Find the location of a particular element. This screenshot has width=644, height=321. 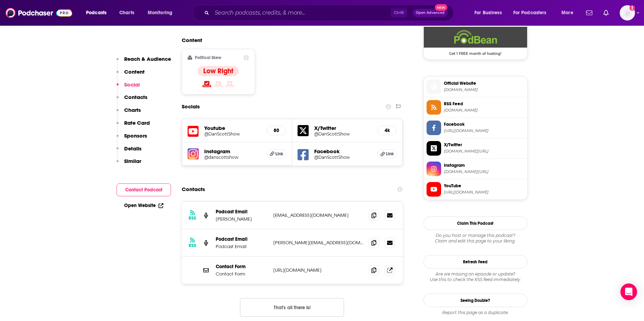

a: Link is located at coordinates (276, 154).